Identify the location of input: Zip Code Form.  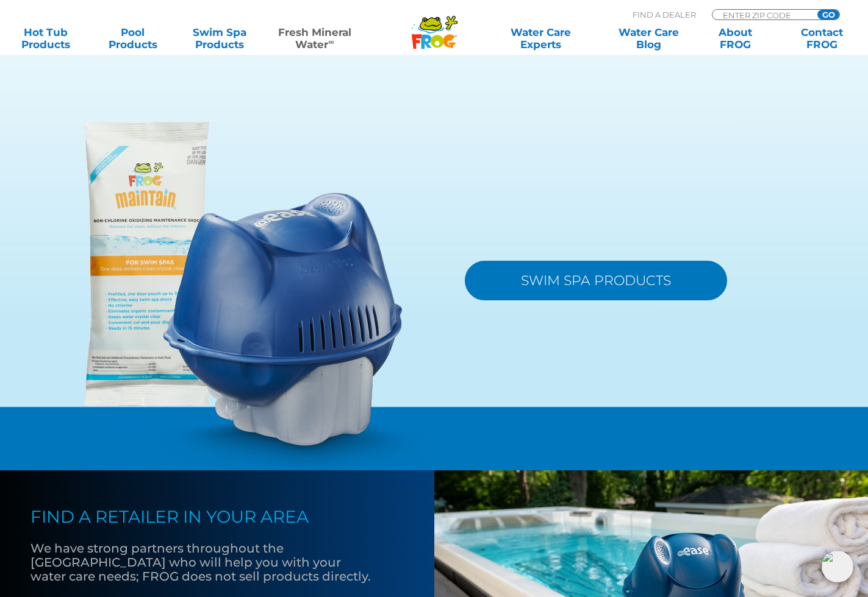
(762, 15).